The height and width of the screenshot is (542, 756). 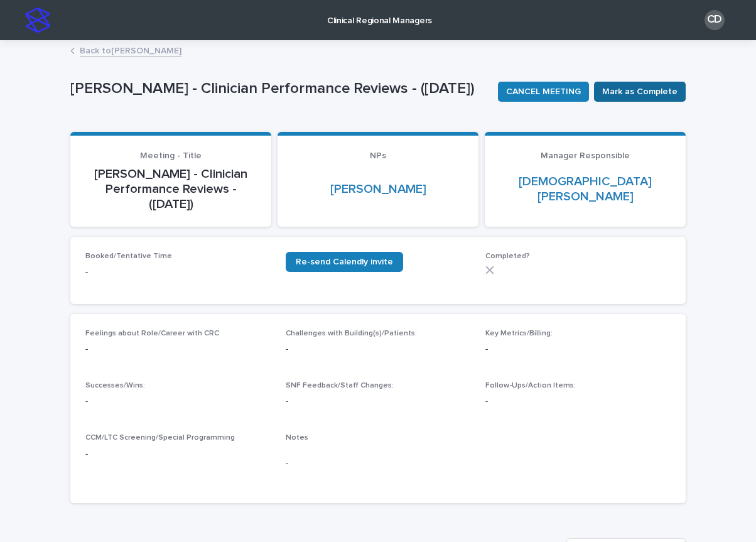 I want to click on span: Completed?, so click(x=507, y=256).